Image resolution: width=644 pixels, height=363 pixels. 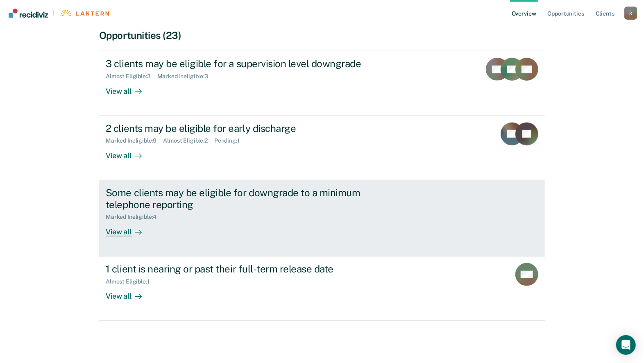 What do you see at coordinates (134, 217) in the screenshot?
I see `div: Marked Ineligible : 4` at bounding box center [134, 217].